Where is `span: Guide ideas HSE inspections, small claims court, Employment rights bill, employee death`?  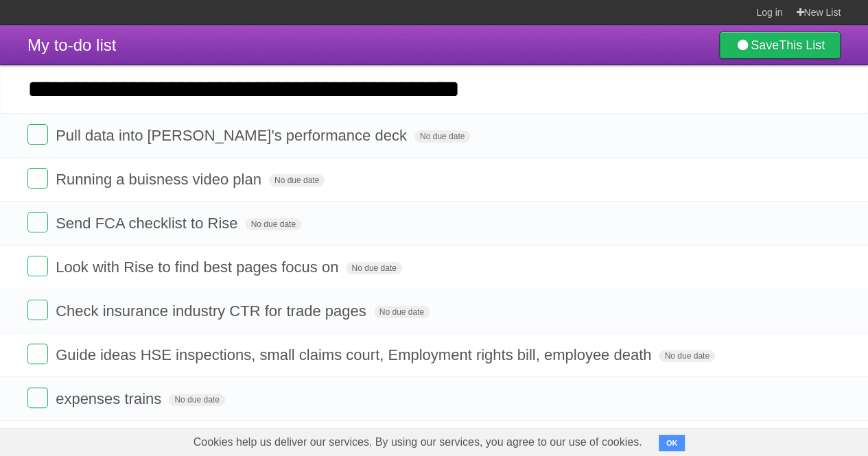 span: Guide ideas HSE inspections, small claims court, Employment rights bill, employee death is located at coordinates (355, 354).